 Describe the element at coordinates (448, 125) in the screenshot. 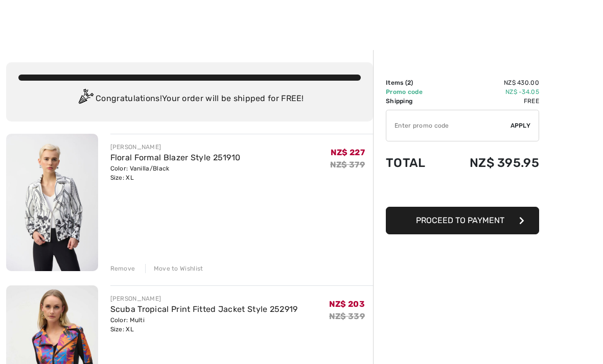

I see `input: Promo code` at that location.